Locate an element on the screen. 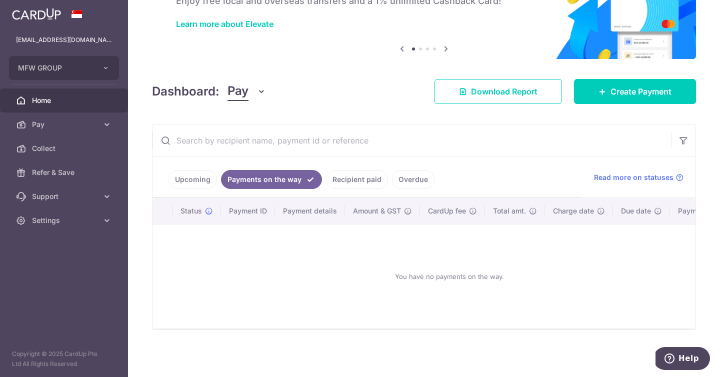 The height and width of the screenshot is (377, 720). span: Read more on statuses is located at coordinates (633, 177).